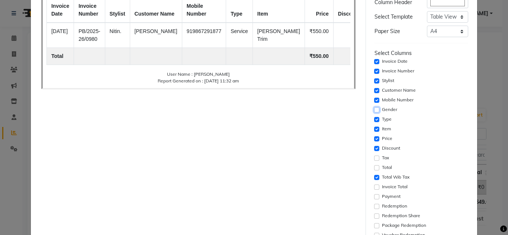 Image resolution: width=508 pixels, height=235 pixels. What do you see at coordinates (404, 226) in the screenshot?
I see `label: Package Redemption` at bounding box center [404, 226].